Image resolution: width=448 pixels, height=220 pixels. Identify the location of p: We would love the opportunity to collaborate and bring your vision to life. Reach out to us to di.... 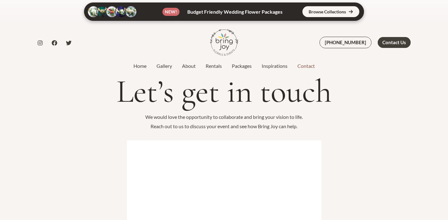
(224, 121).